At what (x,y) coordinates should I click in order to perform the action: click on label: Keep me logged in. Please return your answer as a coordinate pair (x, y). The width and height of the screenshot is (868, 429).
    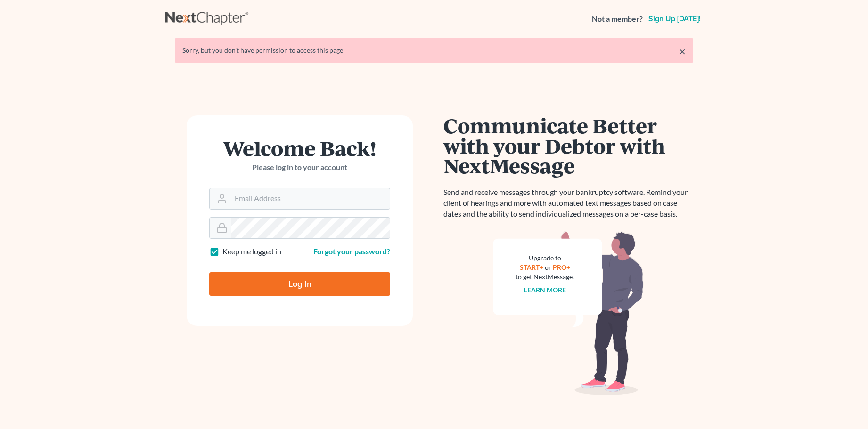
    Looking at the image, I should click on (251, 251).